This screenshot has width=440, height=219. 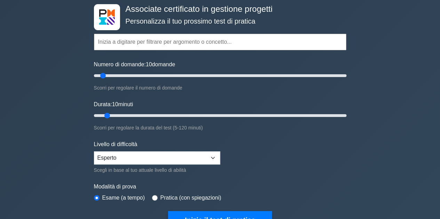 What do you see at coordinates (191, 198) in the screenshot?
I see `font: Pratica (con spiegazioni)` at bounding box center [191, 198].